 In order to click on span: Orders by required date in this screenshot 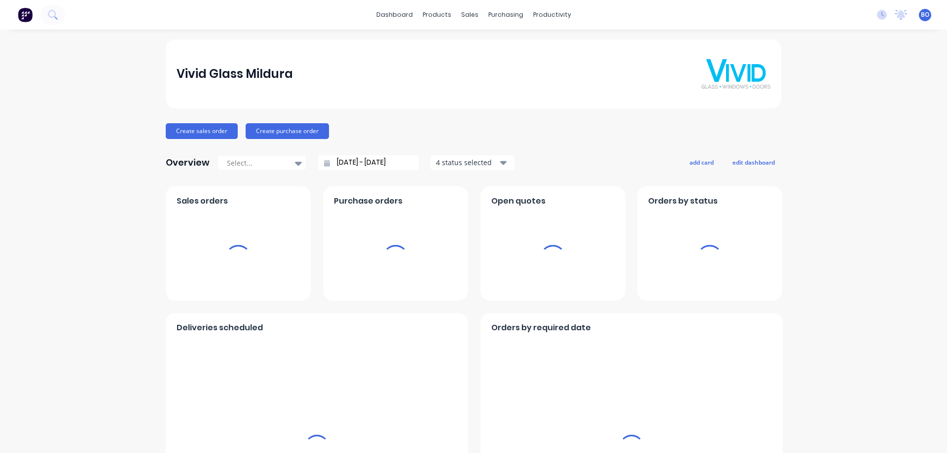, I will do `click(541, 328)`.